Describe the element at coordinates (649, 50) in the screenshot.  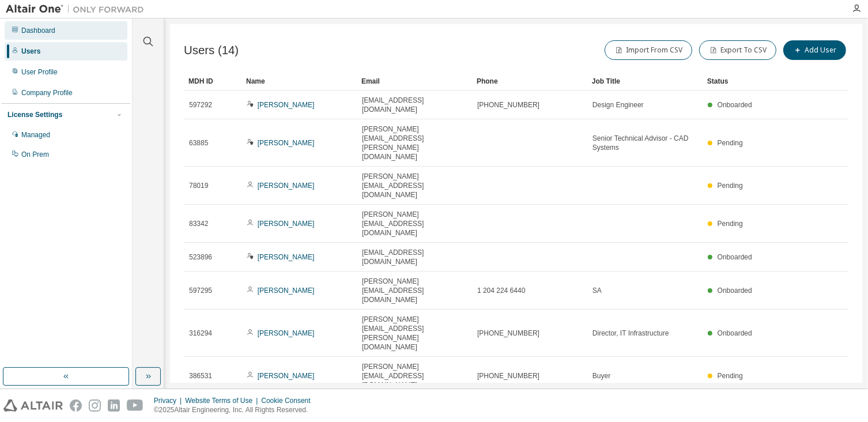
I see `button: Import From CSV` at that location.